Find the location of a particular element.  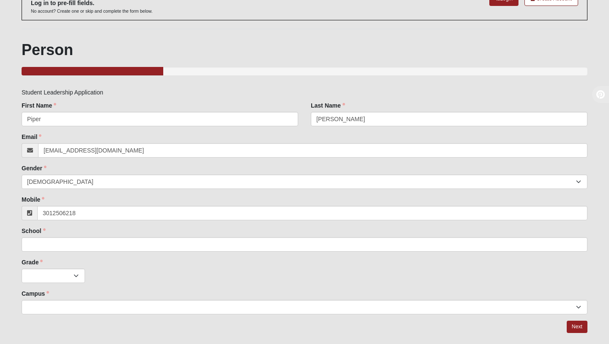

label: Last Name is located at coordinates (328, 105).